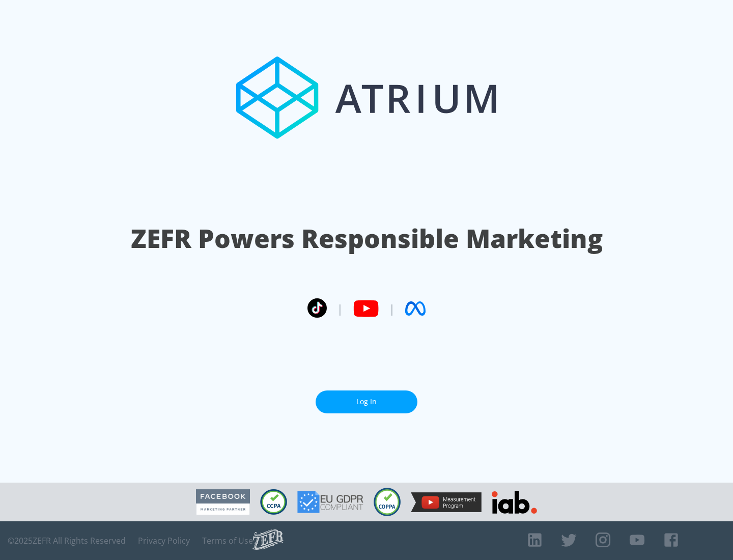 The image size is (733, 560). I want to click on img: GDPR Compliant, so click(331, 502).